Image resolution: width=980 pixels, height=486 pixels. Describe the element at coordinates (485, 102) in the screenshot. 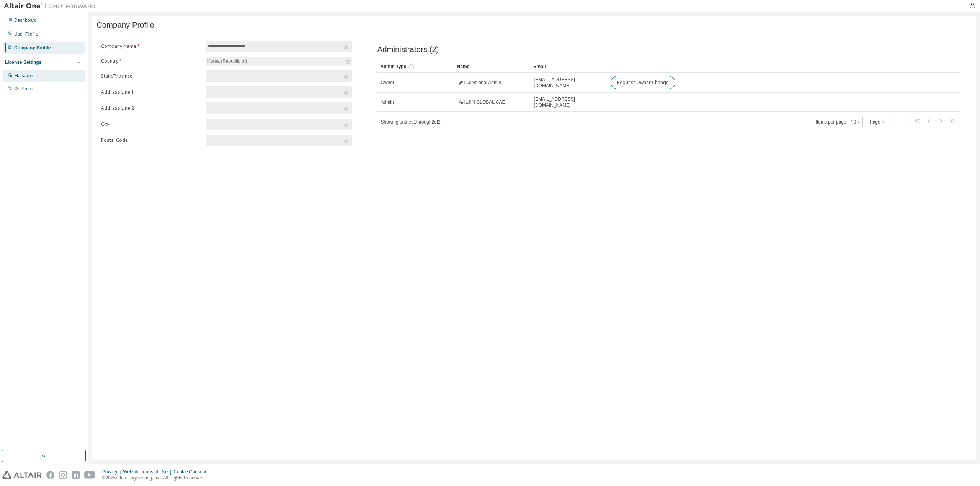

I see `span: ILJIN GLOBAL CAE` at that location.